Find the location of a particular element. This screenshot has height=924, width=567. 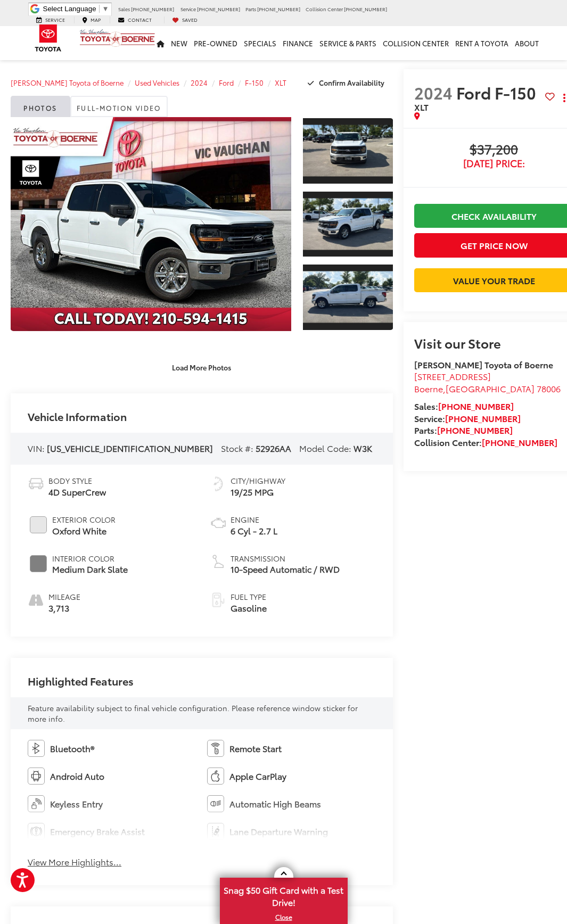

span: dropdown dots is located at coordinates (564, 98).